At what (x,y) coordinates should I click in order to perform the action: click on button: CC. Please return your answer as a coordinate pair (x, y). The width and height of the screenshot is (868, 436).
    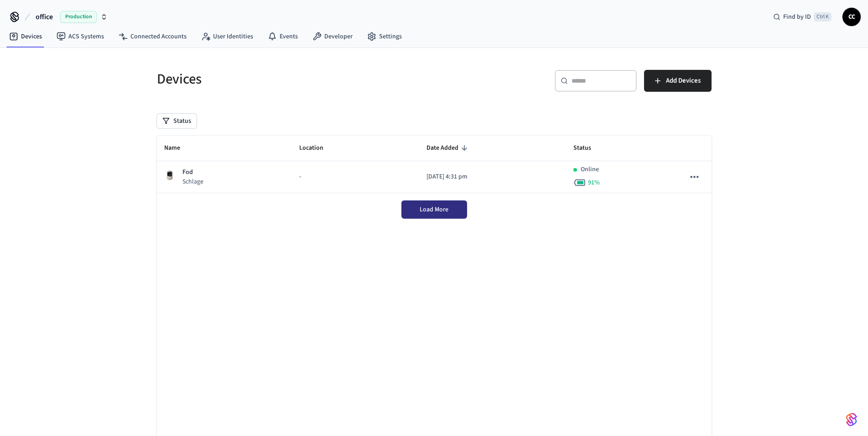
    Looking at the image, I should click on (852, 17).